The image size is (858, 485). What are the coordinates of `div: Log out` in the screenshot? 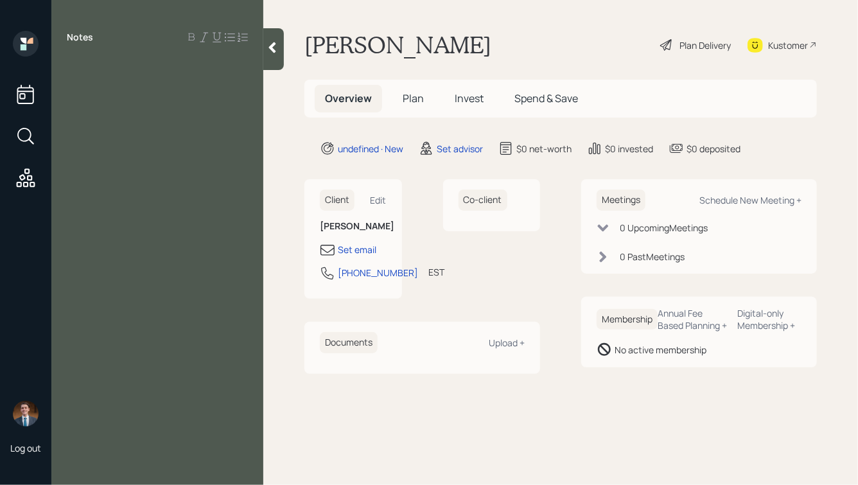 It's located at (26, 448).